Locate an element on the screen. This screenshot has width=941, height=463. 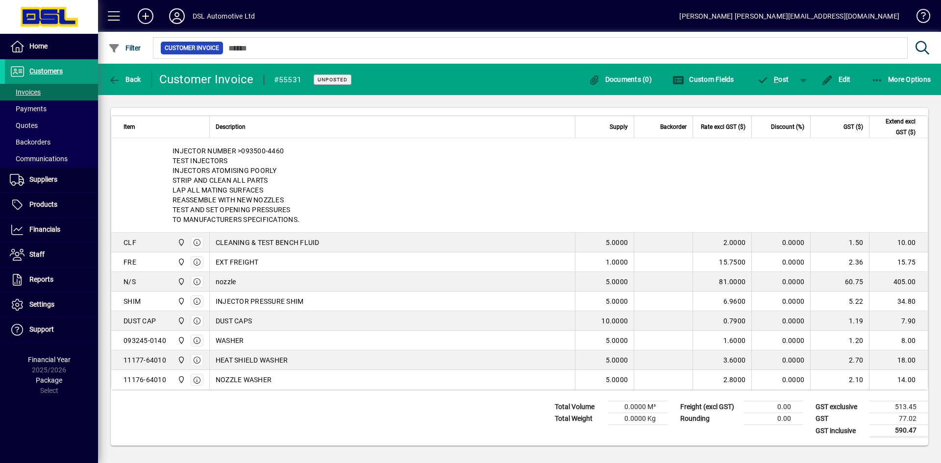
span: nozzle is located at coordinates (226, 282).